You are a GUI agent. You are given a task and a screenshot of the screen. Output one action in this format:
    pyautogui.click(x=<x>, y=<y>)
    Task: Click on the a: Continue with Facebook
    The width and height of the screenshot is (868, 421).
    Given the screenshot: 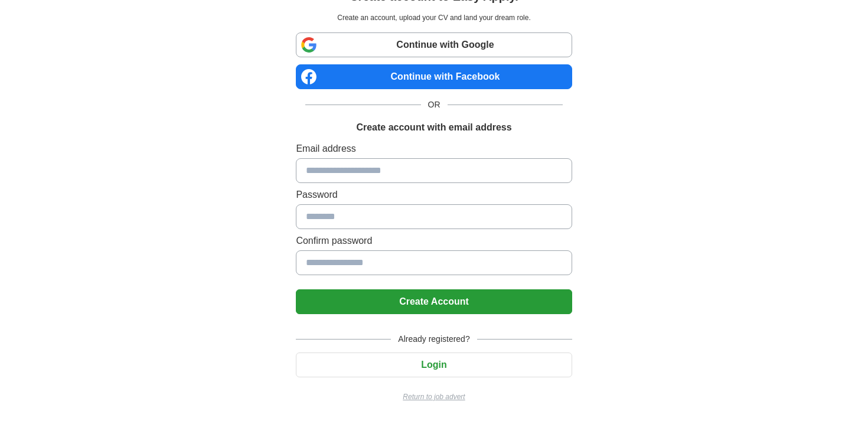 What is the action you would take?
    pyautogui.click(x=433, y=77)
    